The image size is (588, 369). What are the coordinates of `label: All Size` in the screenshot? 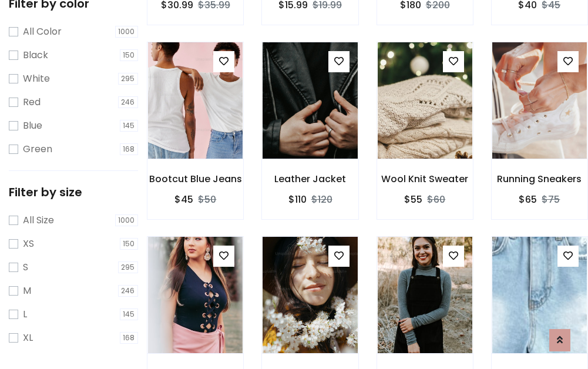 It's located at (38, 220).